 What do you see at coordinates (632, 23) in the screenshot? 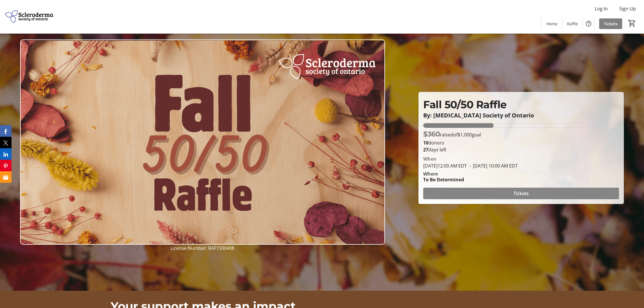
I see `button: Cart` at bounding box center [632, 23].